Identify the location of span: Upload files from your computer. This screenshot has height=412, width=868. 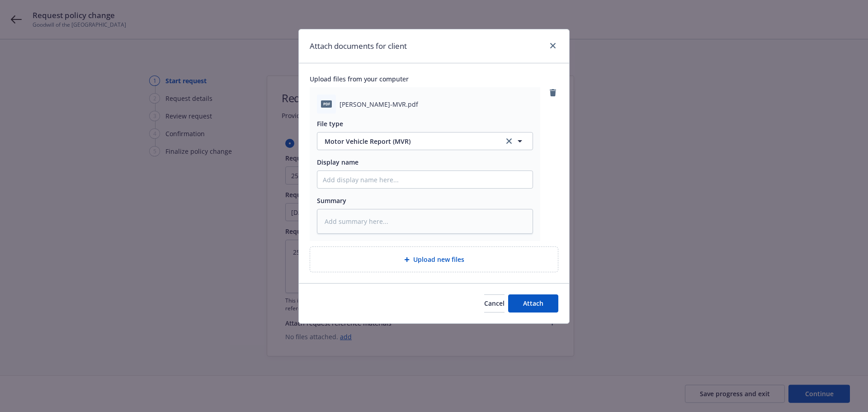
(434, 78).